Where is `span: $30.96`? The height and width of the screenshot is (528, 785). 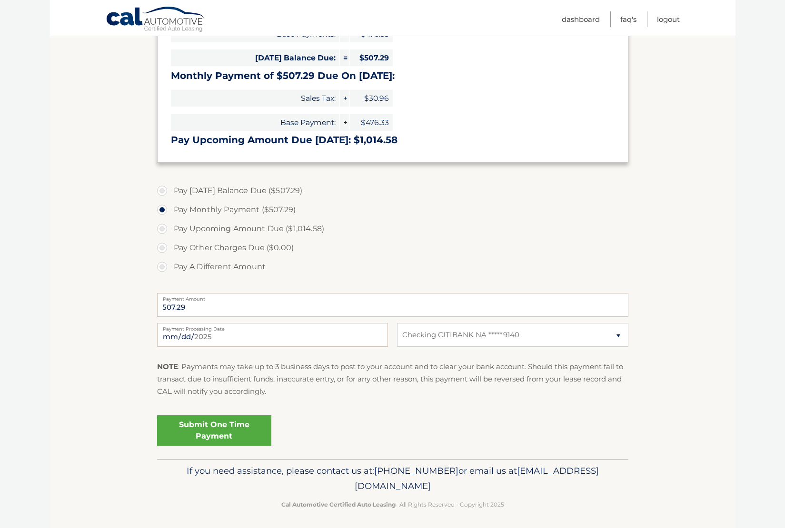 span: $30.96 is located at coordinates (371, 98).